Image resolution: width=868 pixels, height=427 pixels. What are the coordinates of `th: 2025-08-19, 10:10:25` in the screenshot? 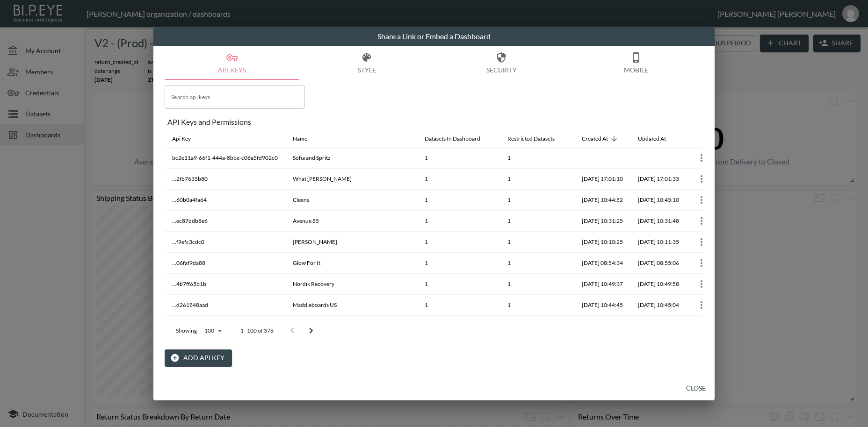 It's located at (602, 242).